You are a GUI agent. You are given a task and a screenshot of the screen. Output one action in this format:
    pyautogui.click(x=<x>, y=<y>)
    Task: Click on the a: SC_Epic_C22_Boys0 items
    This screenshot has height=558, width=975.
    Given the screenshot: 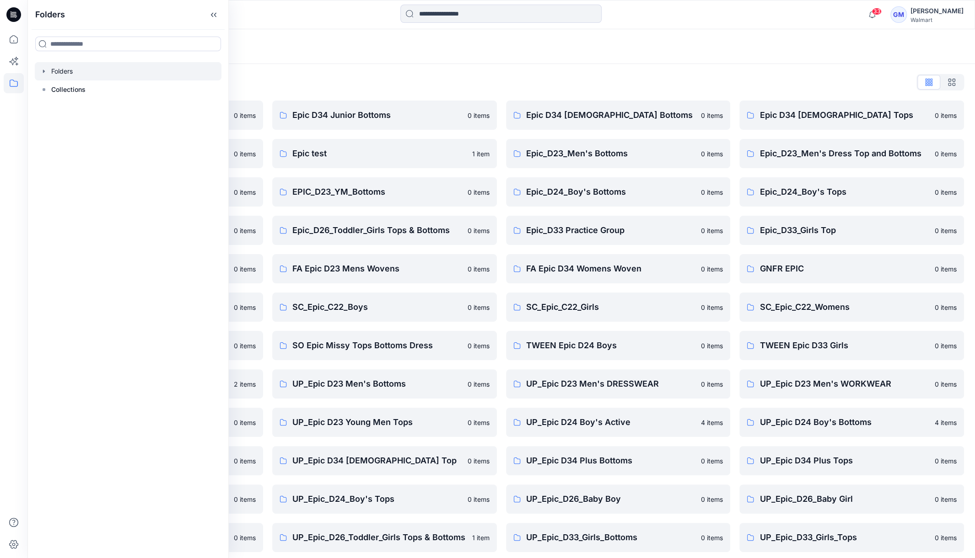 What is the action you would take?
    pyautogui.click(x=384, y=307)
    